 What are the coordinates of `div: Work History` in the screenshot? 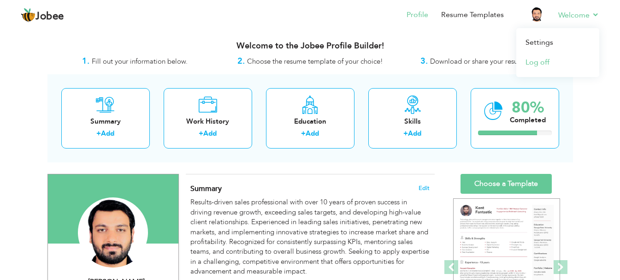 It's located at (208, 121).